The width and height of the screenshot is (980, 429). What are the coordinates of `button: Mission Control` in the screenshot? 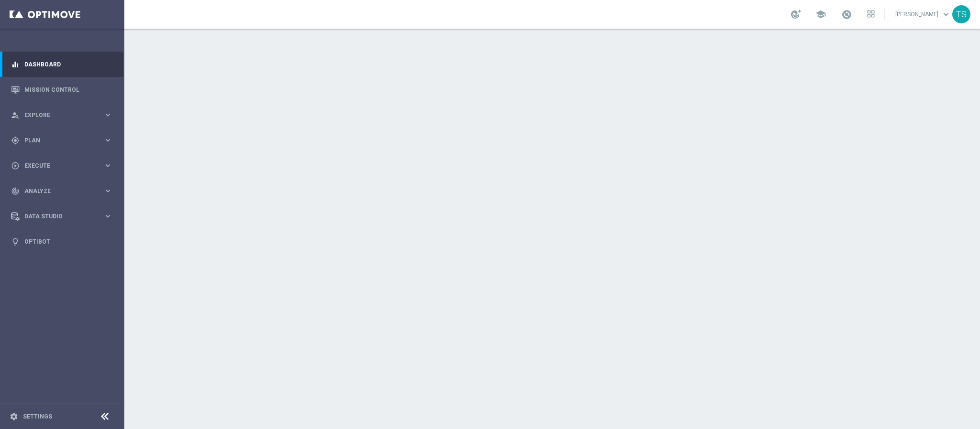 It's located at (61, 90).